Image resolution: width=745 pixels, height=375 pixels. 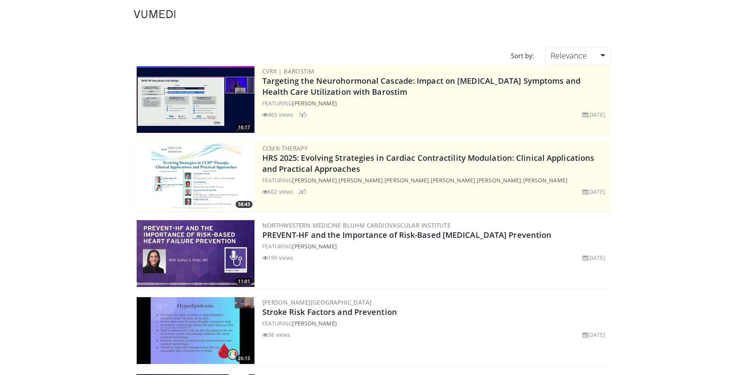 I want to click on a: HRS 2025: Evolving Strategies in Cardiac Contractility Modulation: Clinical Applications and Prac..., so click(x=429, y=163).